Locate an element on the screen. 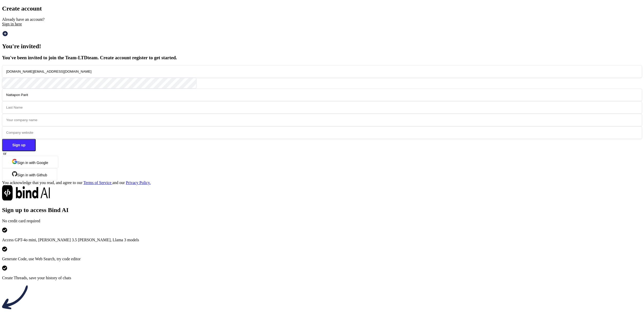 This screenshot has width=644, height=317. p: Create Threads, save your history of chats is located at coordinates (322, 278).